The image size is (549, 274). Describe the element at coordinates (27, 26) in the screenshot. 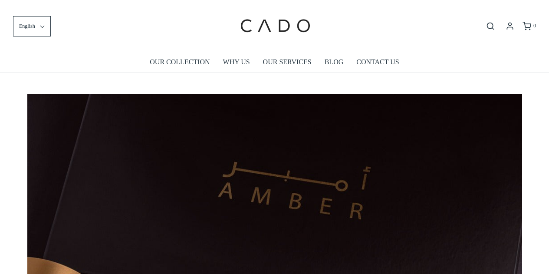

I see `span: English` at that location.